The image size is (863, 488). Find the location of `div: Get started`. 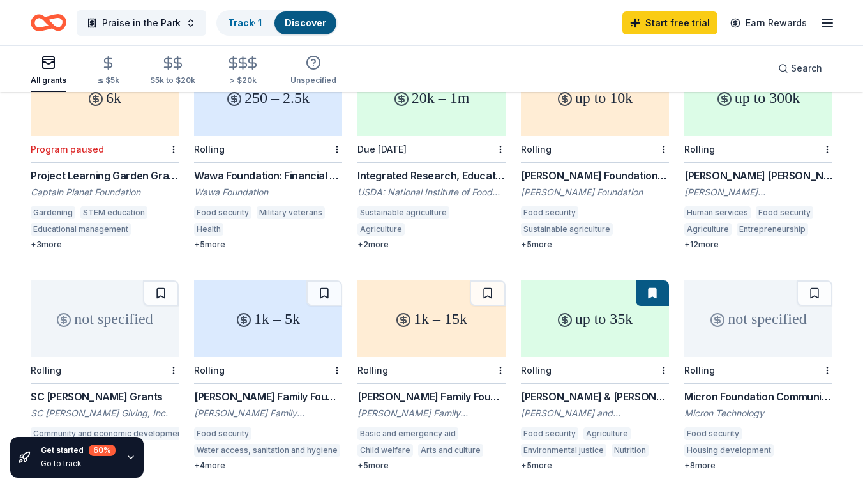

div: Get started is located at coordinates (78, 450).